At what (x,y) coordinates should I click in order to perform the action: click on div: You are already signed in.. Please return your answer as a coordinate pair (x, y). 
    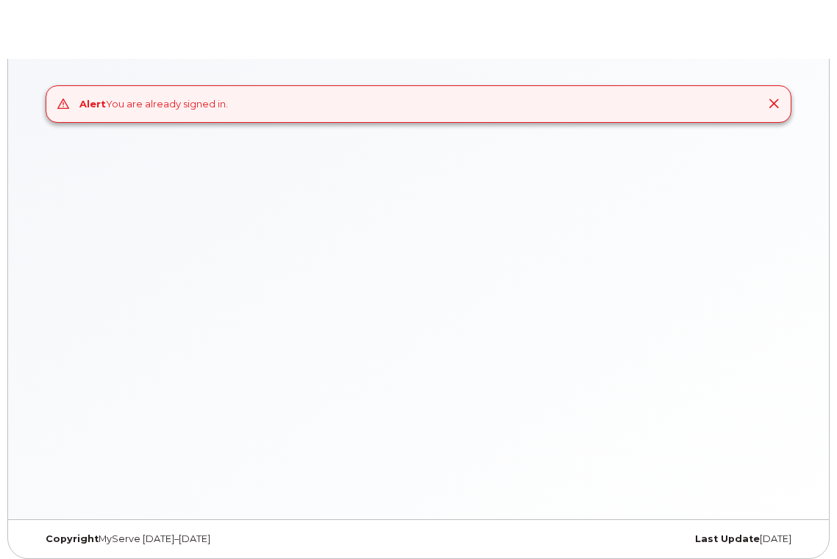
    Looking at the image, I should click on (154, 104).